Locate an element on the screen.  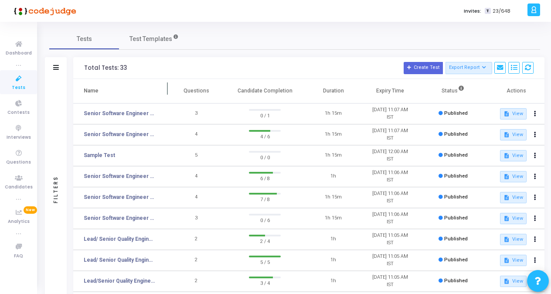
span: 3 / 4 is located at coordinates (264, 282).